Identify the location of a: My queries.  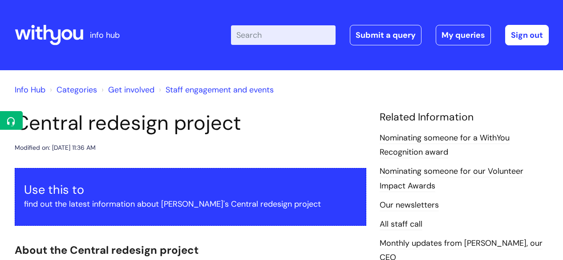
(463, 35).